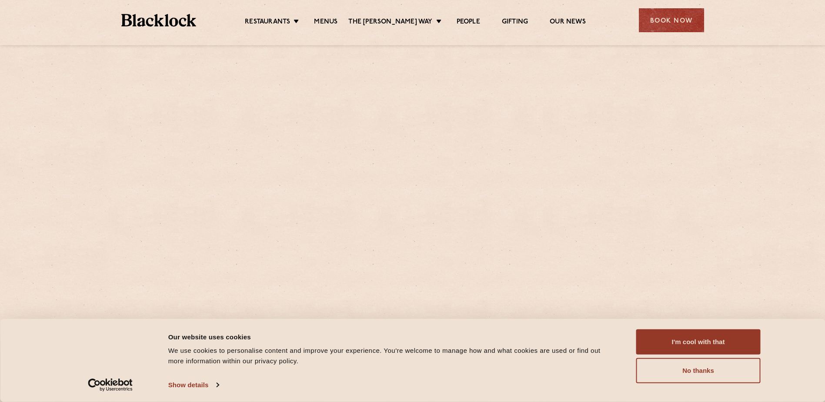 Image resolution: width=825 pixels, height=402 pixels. What do you see at coordinates (672, 20) in the screenshot?
I see `div: Book Now` at bounding box center [672, 20].